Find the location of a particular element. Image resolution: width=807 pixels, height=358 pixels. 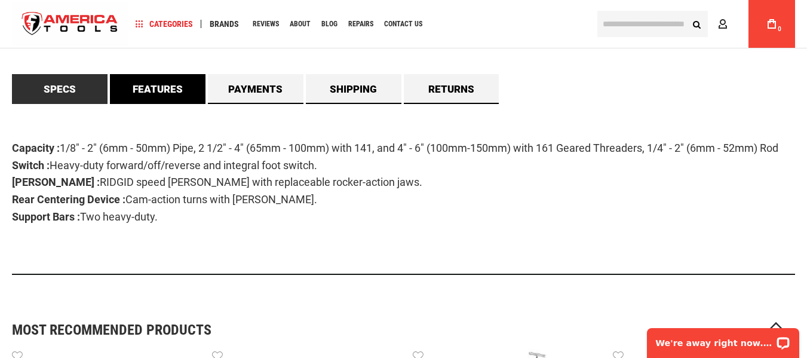

span: Categories is located at coordinates (164, 24).